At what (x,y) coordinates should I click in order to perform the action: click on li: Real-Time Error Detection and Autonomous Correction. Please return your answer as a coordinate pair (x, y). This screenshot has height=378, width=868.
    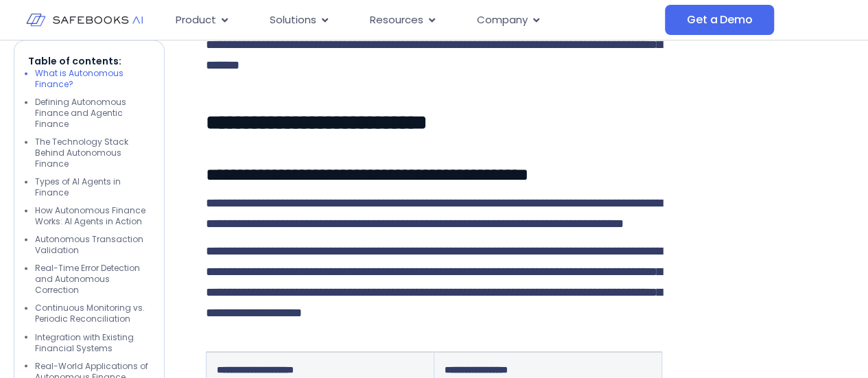
    Looking at the image, I should click on (93, 280).